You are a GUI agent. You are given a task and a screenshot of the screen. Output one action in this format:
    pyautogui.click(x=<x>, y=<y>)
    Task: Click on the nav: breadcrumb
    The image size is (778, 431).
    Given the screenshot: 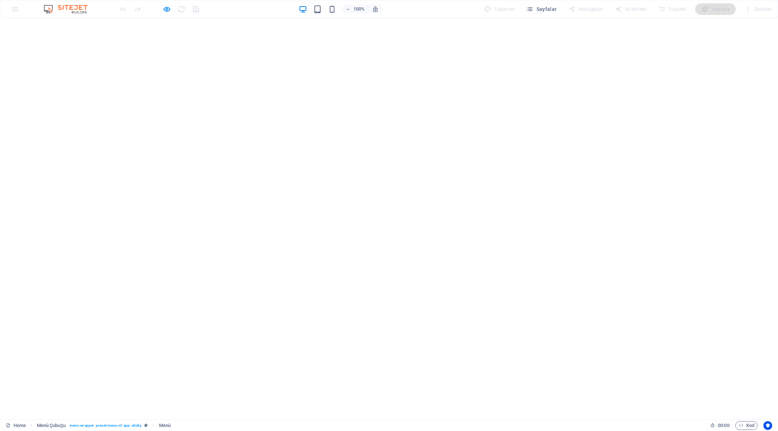 What is the action you would take?
    pyautogui.click(x=104, y=426)
    